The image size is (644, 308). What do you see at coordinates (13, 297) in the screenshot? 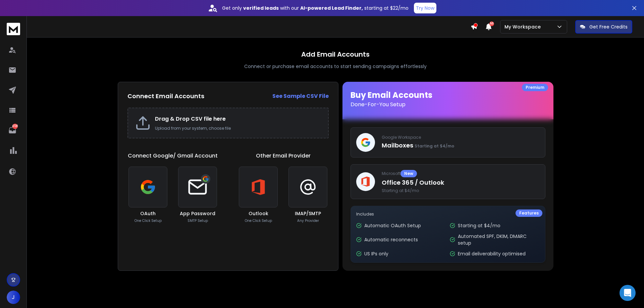
I see `span: J` at bounding box center [13, 297].